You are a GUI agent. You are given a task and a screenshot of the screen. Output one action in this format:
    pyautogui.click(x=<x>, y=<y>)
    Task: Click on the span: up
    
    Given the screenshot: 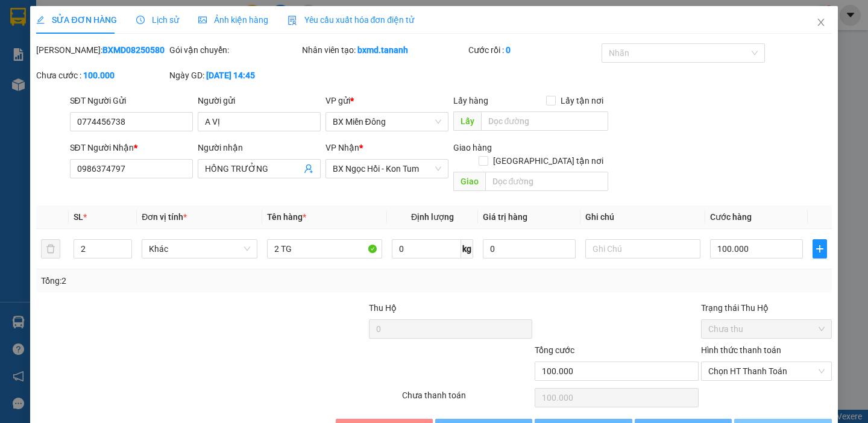 What is the action you would take?
    pyautogui.click(x=126, y=245)
    